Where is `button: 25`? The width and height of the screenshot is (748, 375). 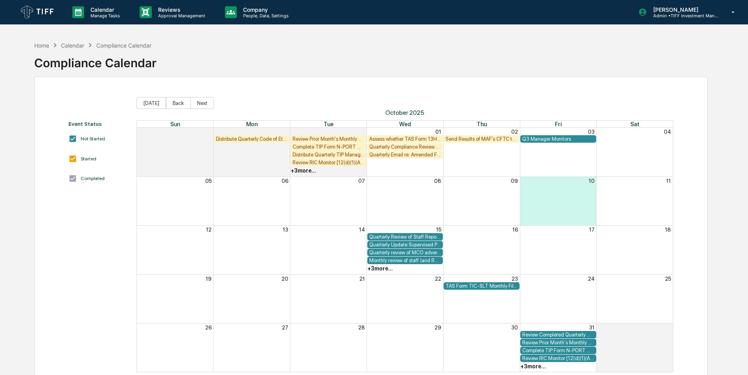 button: 25 is located at coordinates (668, 279).